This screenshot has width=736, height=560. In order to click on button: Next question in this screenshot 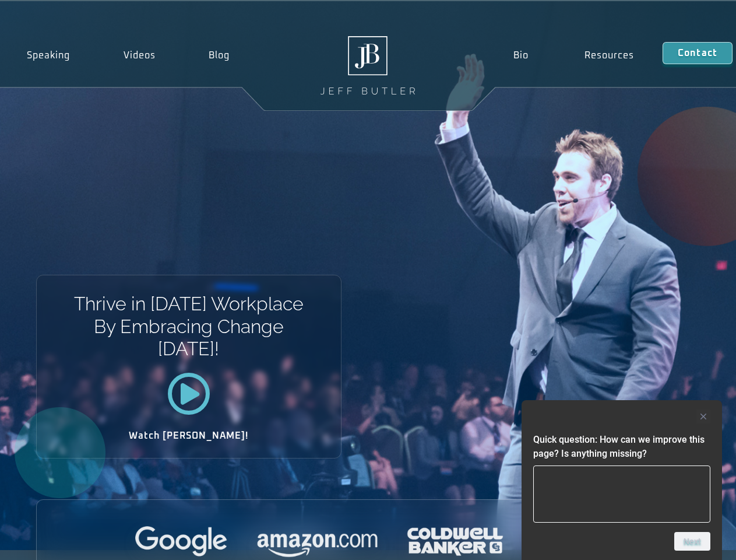, I will do `click(693, 541)`.